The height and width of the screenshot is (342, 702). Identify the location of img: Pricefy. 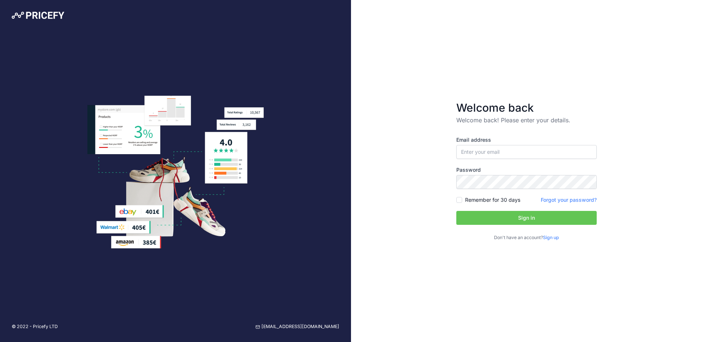
(38, 15).